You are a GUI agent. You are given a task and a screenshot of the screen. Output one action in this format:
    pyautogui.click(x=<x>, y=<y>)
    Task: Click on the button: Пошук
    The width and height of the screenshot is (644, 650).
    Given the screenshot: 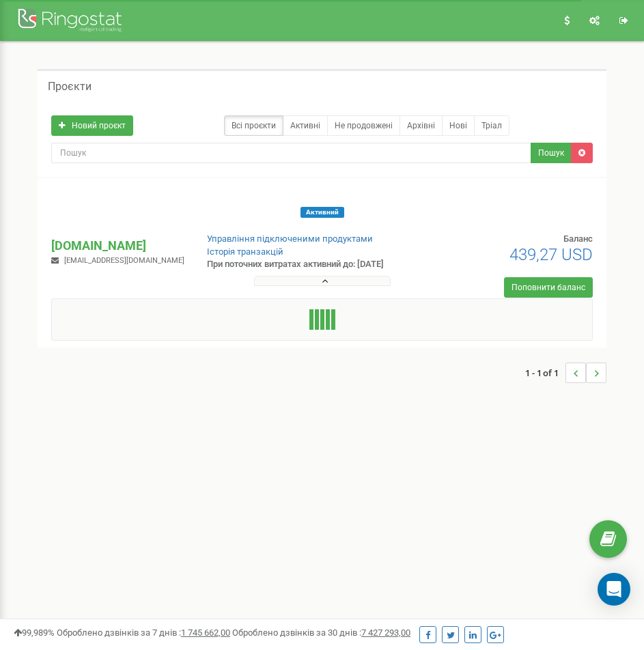 What is the action you would take?
    pyautogui.click(x=551, y=153)
    